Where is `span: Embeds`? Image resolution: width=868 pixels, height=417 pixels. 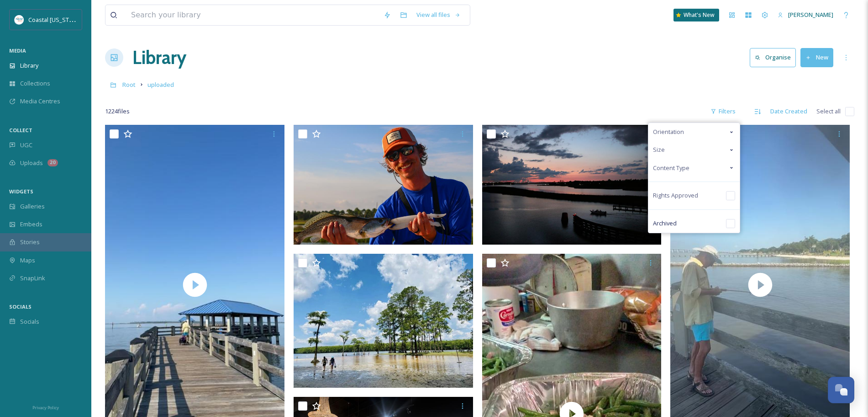 span: Embeds is located at coordinates (31, 224).